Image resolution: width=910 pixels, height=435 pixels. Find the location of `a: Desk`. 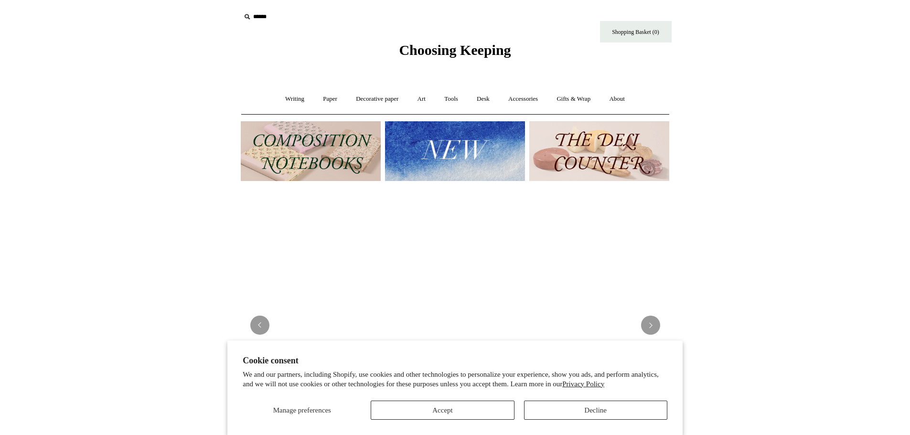

a: Desk is located at coordinates (483, 99).